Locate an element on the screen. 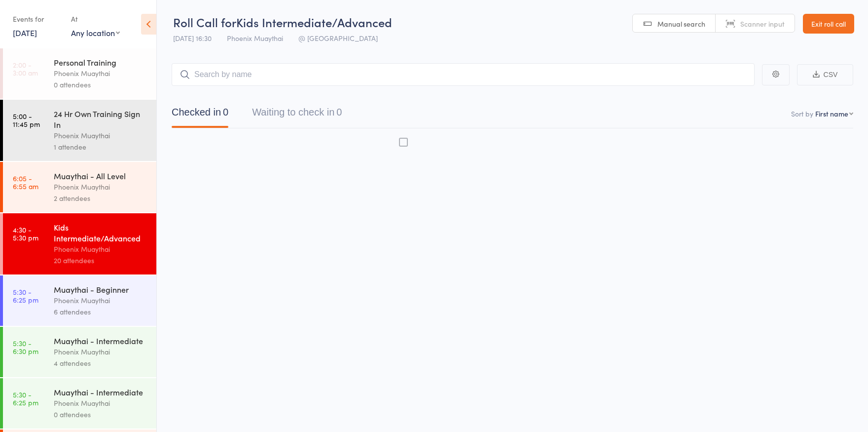 The height and width of the screenshot is (432, 868). div: 6 attendees is located at coordinates (101, 312).